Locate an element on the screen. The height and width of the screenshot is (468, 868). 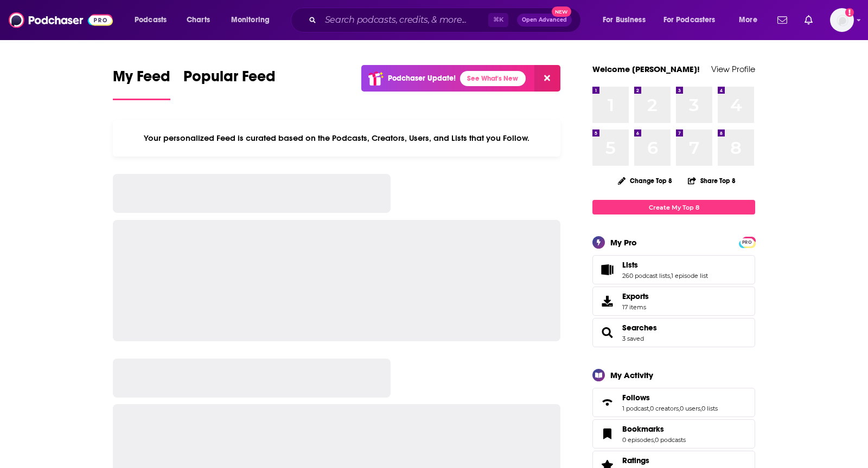
a: See What's New is located at coordinates (492, 78).